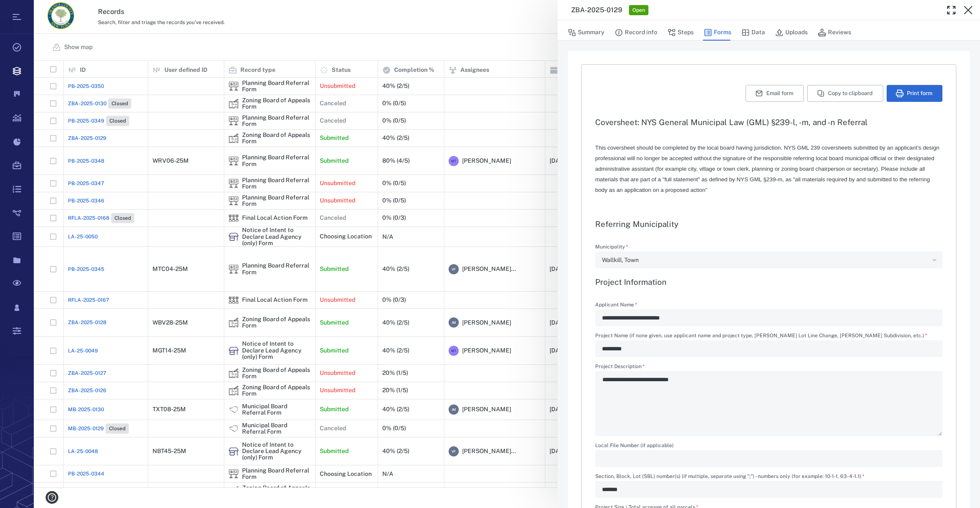 The height and width of the screenshot is (508, 980). What do you see at coordinates (767, 168) in the screenshot?
I see `span: This coversheet should be completed by the local board having jurisdiction. NYS GML 239 covershee...` at bounding box center [767, 168].